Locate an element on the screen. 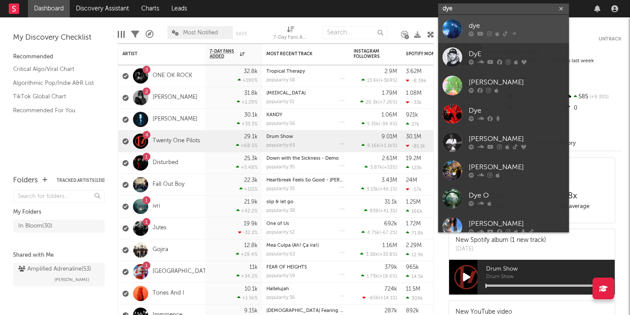 This screenshot has height=315, width=630. a: FEAR OF HEIGHTS is located at coordinates (286, 268).